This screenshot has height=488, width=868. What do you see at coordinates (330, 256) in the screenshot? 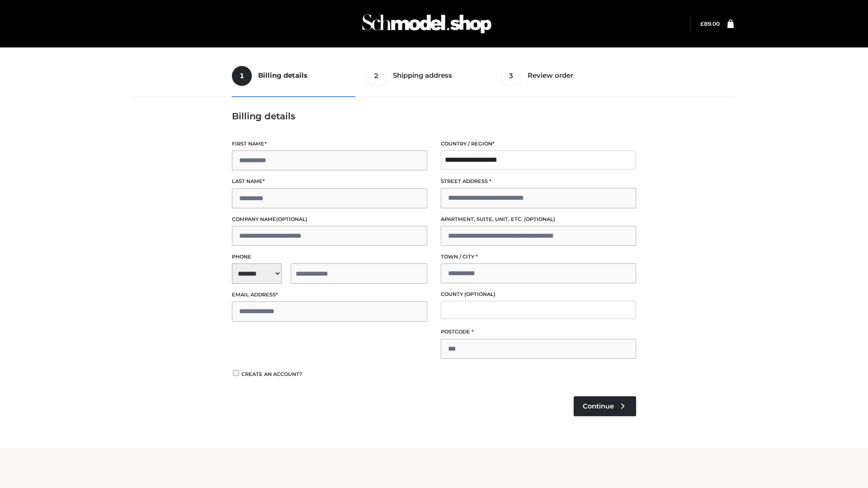
I see `label: Phone` at bounding box center [330, 256].